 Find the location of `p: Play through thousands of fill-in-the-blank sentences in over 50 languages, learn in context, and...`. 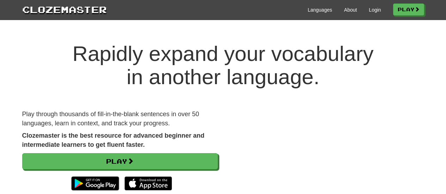

p: Play through thousands of fill-in-the-blank sentences in over 50 languages, learn in context, and... is located at coordinates (120, 119).